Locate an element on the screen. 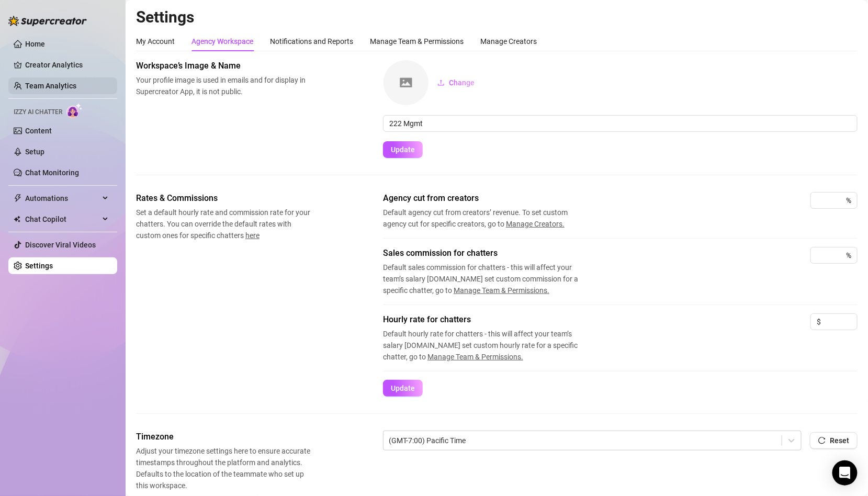  button: Reset is located at coordinates (833, 441).